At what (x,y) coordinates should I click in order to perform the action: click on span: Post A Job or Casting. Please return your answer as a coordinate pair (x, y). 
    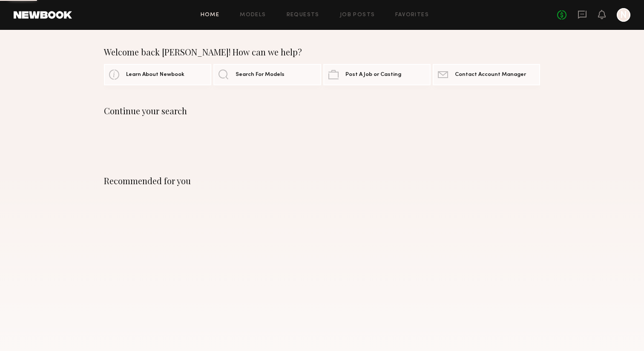
    Looking at the image, I should click on (373, 75).